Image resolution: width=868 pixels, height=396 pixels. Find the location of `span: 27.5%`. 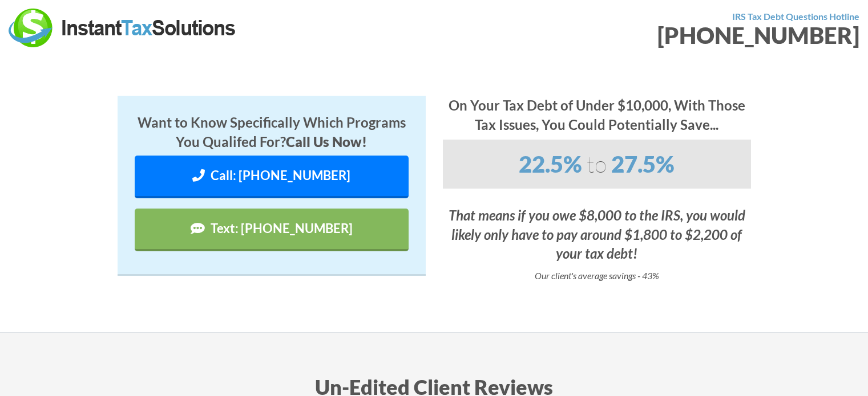

span: 27.5% is located at coordinates (642, 164).